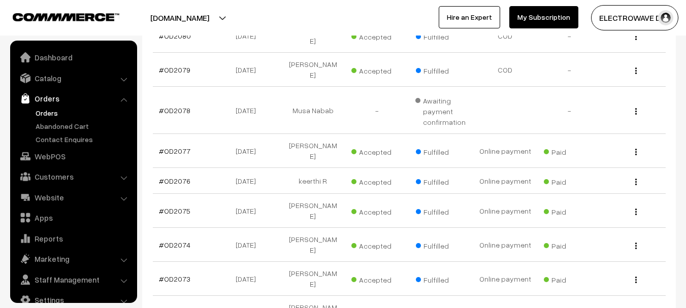 This screenshot has height=308, width=686. I want to click on a: #OD2076, so click(175, 181).